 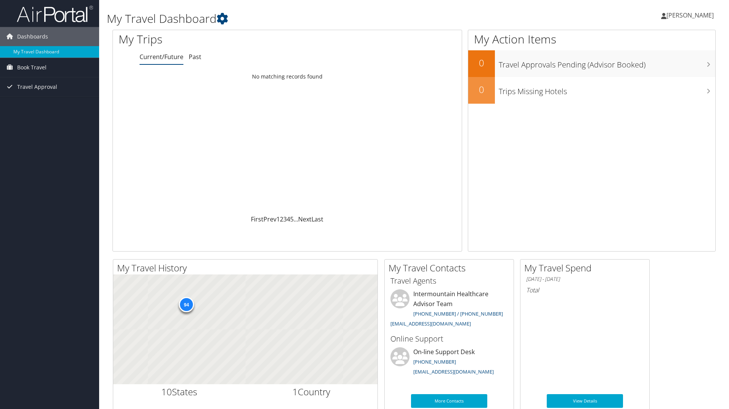 What do you see at coordinates (215, 39) in the screenshot?
I see `h1: My Trips` at bounding box center [215, 39].